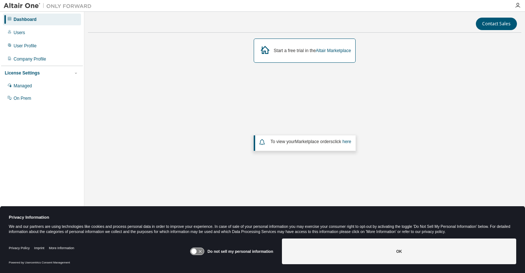  Describe the element at coordinates (25, 46) in the screenshot. I see `div: User Profile` at that location.